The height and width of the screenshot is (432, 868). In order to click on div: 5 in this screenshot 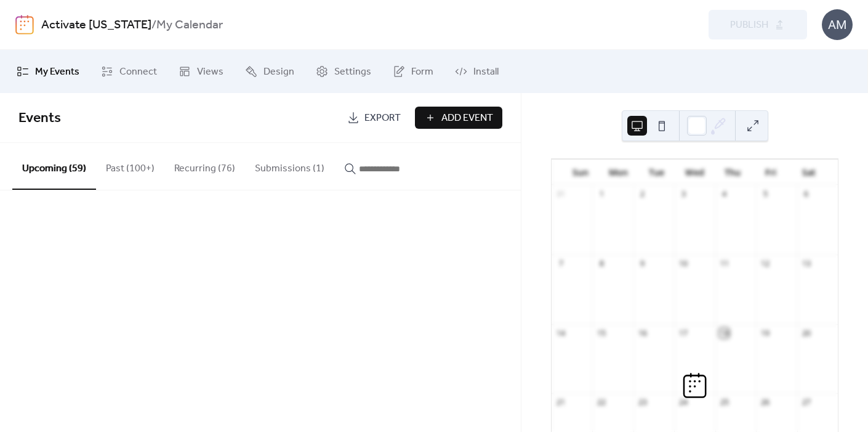, I will do `click(765, 194)`.